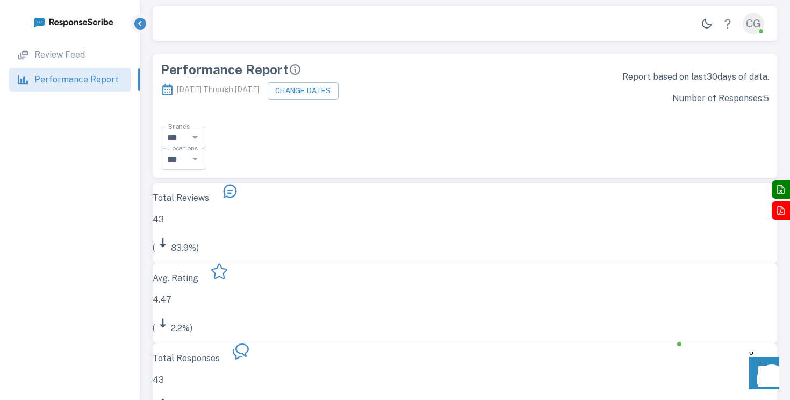  Describe the element at coordinates (728, 24) in the screenshot. I see `a: Help Center` at that location.